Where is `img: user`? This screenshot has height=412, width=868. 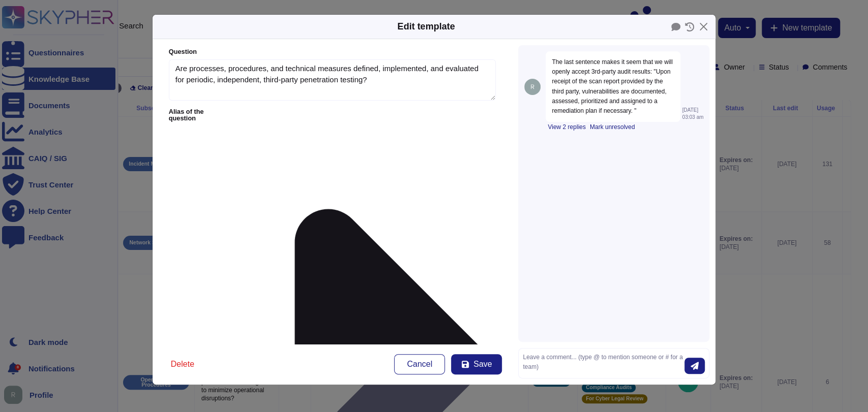 img: user is located at coordinates (532, 87).